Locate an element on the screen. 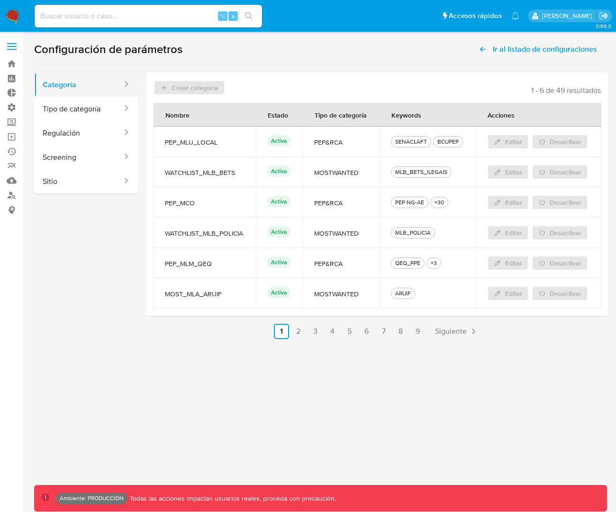  input: Buscar usuario o caso... is located at coordinates (148, 16).